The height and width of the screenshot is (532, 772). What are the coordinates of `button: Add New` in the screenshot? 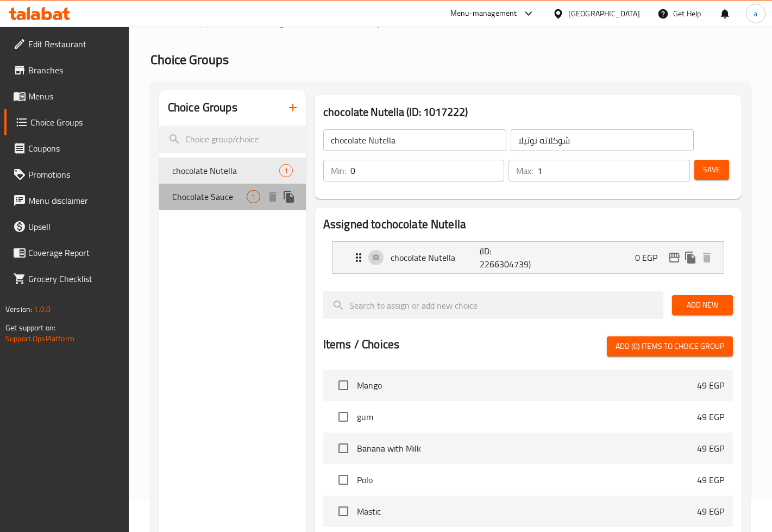 It's located at (703, 305).